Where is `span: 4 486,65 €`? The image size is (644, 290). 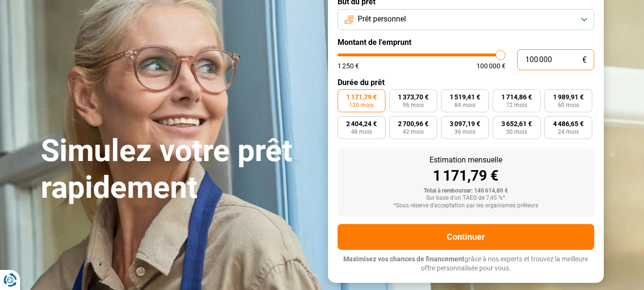 span: 4 486,65 € is located at coordinates (568, 124).